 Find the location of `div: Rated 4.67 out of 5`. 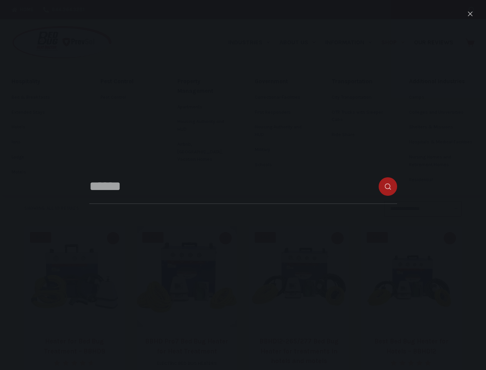

div: Rated 4.67 out of 5 is located at coordinates (74, 362).